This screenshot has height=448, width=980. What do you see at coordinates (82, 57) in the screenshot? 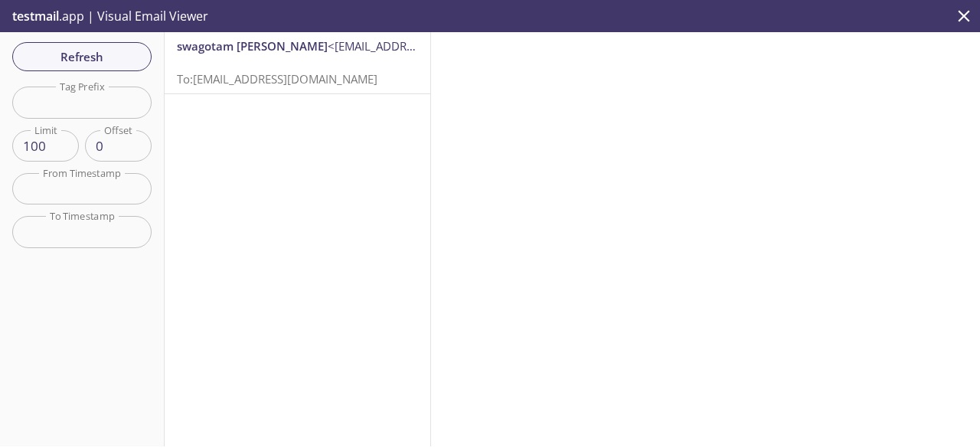
I see `button: Refresh` at bounding box center [82, 57].